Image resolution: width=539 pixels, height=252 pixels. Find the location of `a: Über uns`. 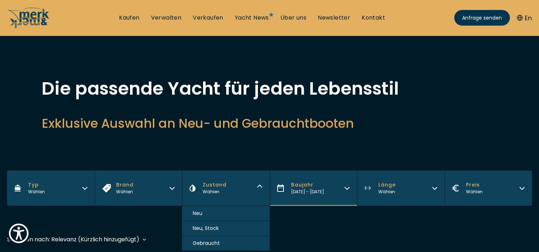

a: Über uns is located at coordinates (293, 18).